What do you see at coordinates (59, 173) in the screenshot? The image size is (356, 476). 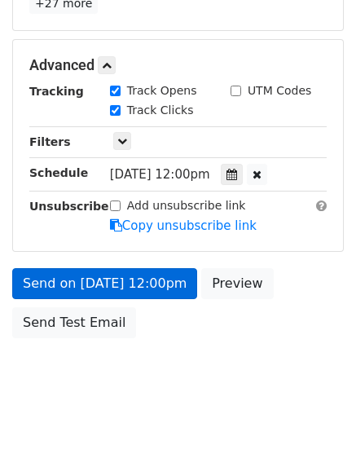 I see `strong: Schedule` at bounding box center [59, 173].